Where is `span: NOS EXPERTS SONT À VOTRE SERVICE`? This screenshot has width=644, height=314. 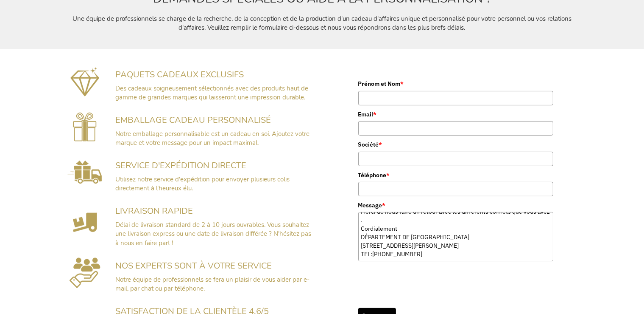
span: NOS EXPERTS SONT À VOTRE SERVICE is located at coordinates (194, 266).